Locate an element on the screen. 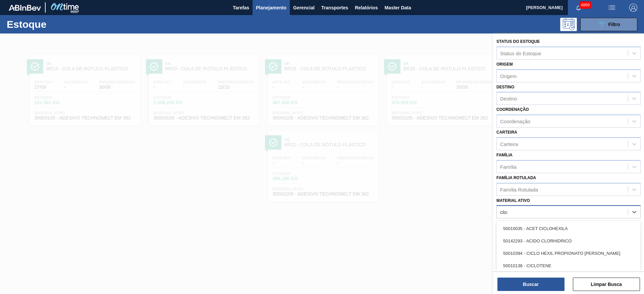  button: Filtro is located at coordinates (609, 25).